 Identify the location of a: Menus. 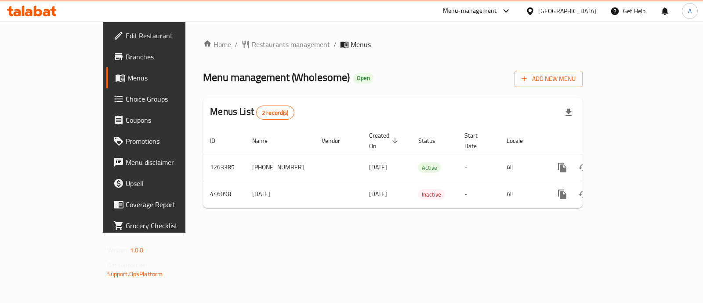
(163, 78).